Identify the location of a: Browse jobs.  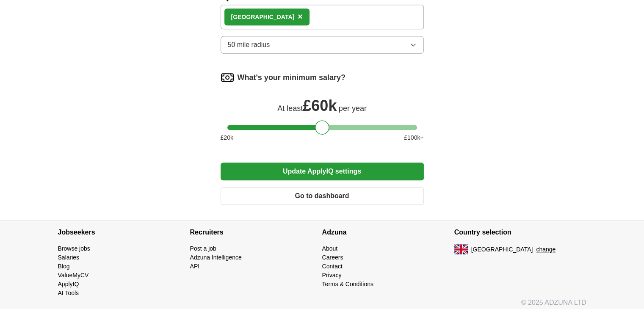
(74, 248).